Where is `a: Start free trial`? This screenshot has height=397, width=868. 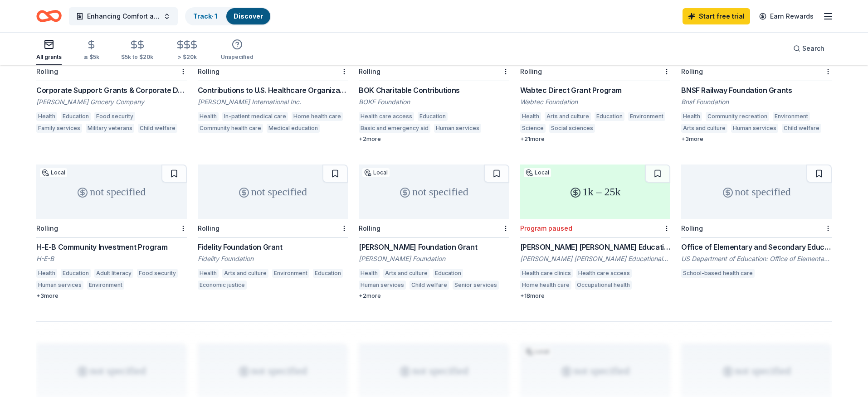
a: Start free trial is located at coordinates (716, 16).